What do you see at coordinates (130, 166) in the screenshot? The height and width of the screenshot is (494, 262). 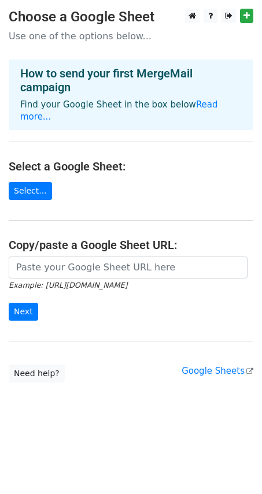 I see `h4: Select a Google Sheet:` at bounding box center [130, 166].